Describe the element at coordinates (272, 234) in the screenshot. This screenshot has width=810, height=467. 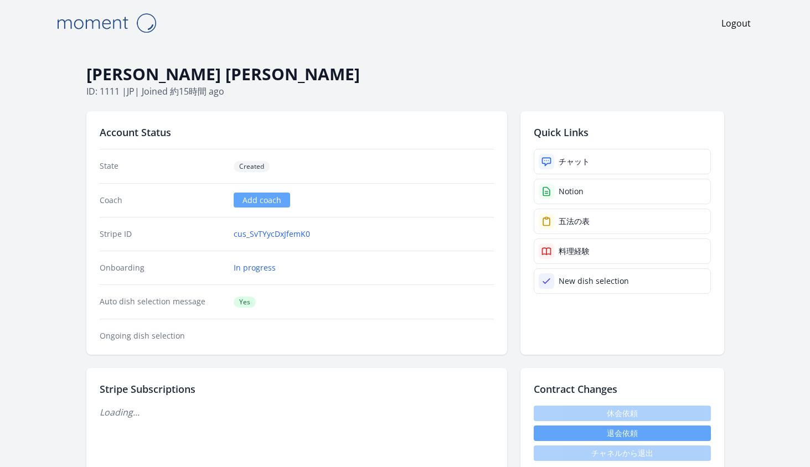
I see `a: cus_SvTYycDxJfemK0` at that location.